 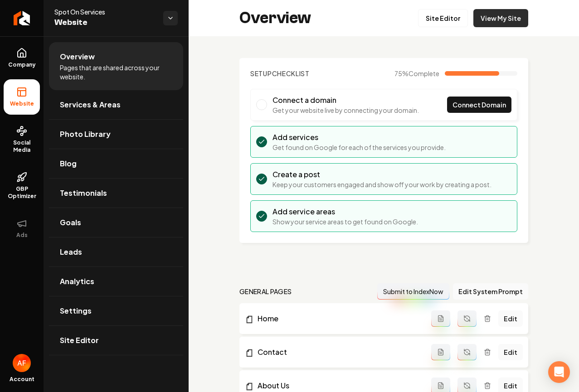 What do you see at coordinates (480, 105) in the screenshot?
I see `a: Connect Domain` at bounding box center [480, 105].